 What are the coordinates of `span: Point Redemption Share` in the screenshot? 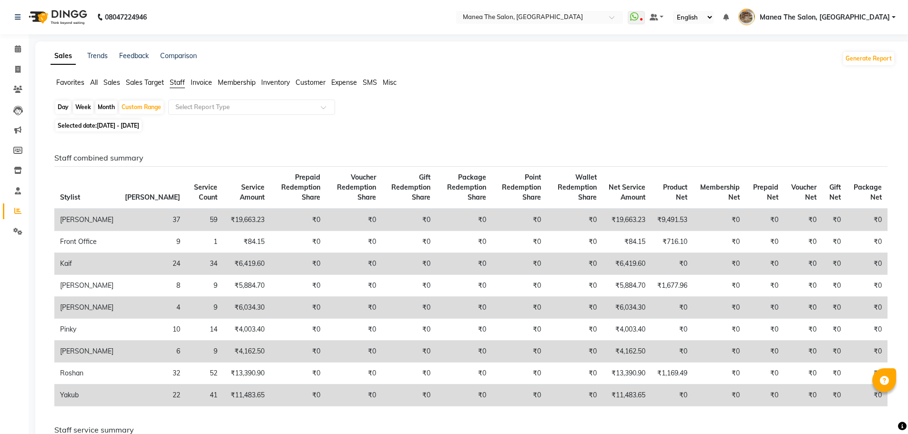 It's located at (522, 187).